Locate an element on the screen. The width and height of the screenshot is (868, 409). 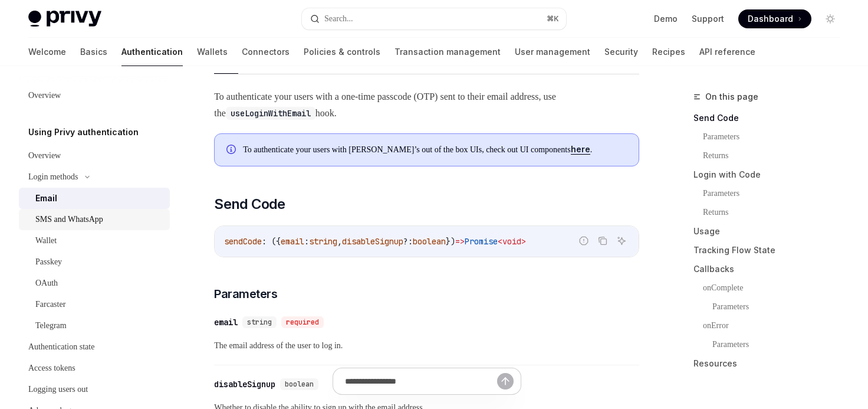
button: Send message is located at coordinates (505, 381).